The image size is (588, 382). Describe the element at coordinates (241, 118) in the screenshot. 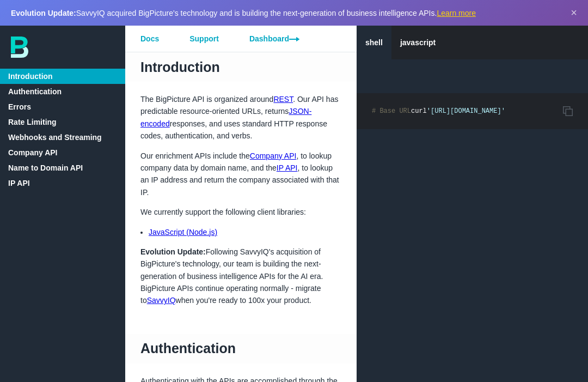

I see `p: The BigPicture API is organized around . Our API has predictable resource-oriented URLs, returns ...` at that location.